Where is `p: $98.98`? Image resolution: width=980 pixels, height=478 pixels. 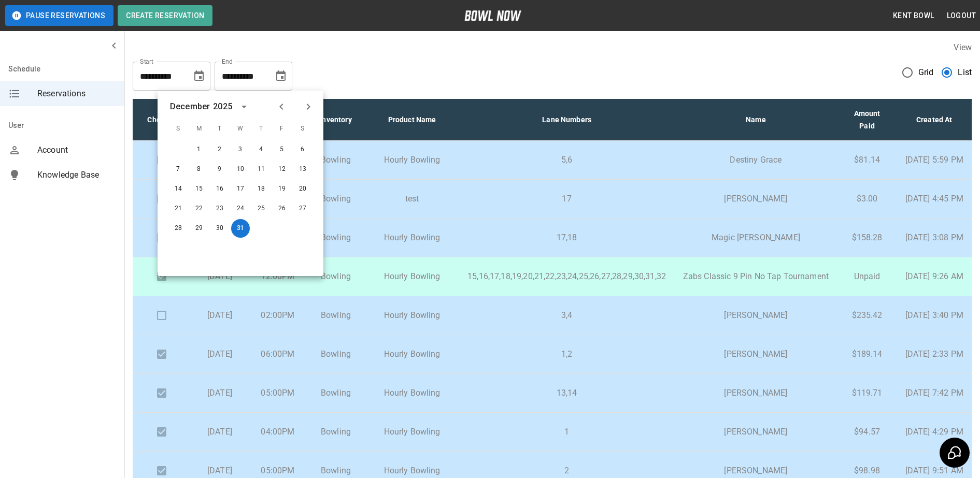
p: $98.98 is located at coordinates (867, 471).